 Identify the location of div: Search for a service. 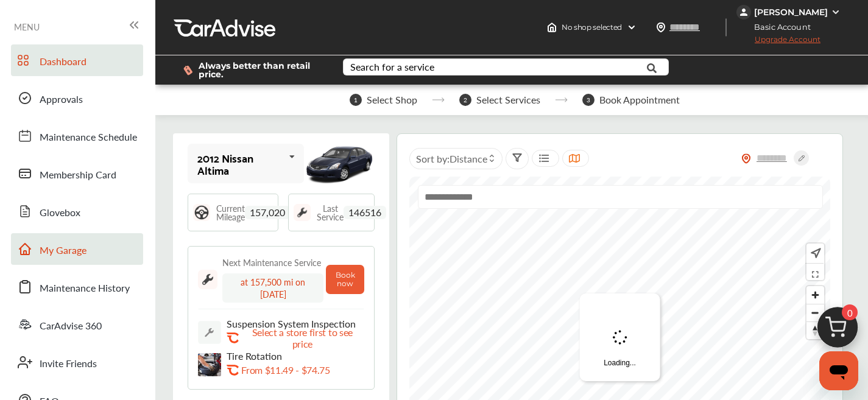
(393, 67).